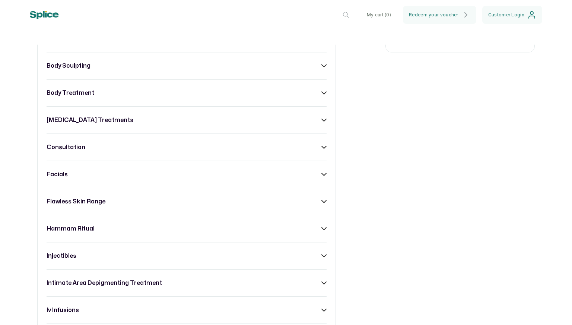 Image resolution: width=572 pixels, height=325 pixels. I want to click on h3: intimate area depigmenting treatment, so click(104, 283).